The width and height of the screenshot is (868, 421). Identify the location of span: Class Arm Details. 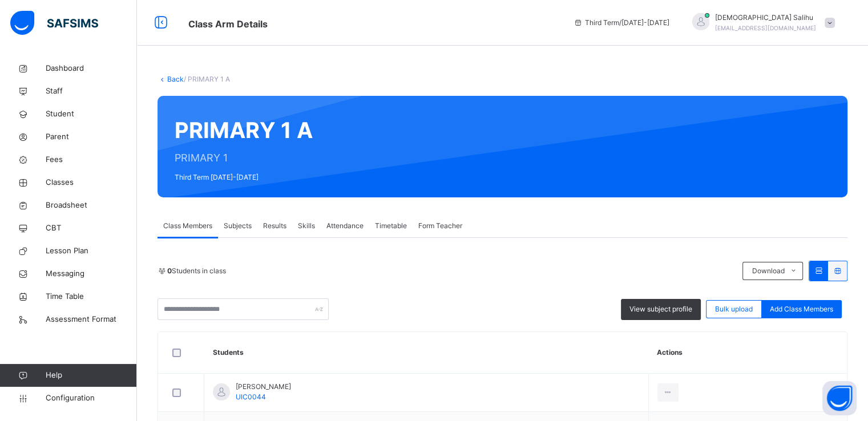
(228, 24).